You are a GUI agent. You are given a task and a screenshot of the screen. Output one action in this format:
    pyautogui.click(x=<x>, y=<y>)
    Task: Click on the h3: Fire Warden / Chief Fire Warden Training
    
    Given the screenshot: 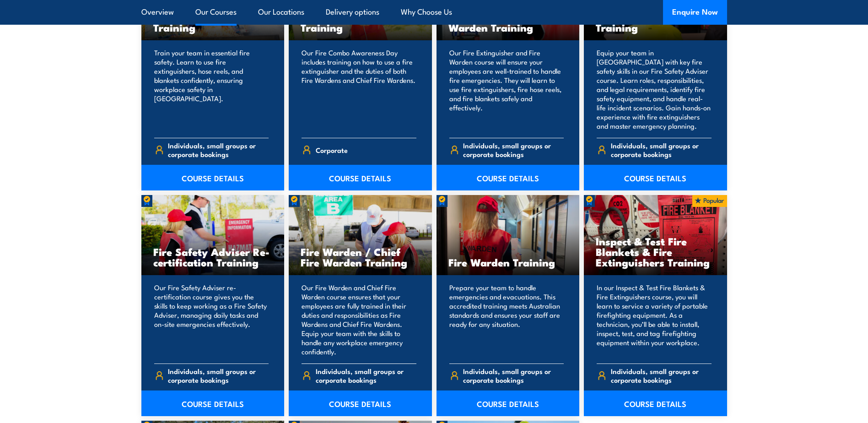 What is the action you would take?
    pyautogui.click(x=360, y=257)
    